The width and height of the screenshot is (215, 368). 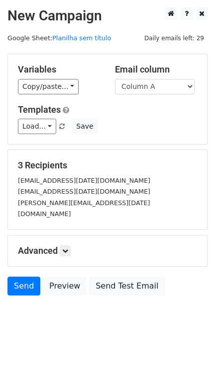 I want to click on h5: Advanced, so click(x=107, y=251).